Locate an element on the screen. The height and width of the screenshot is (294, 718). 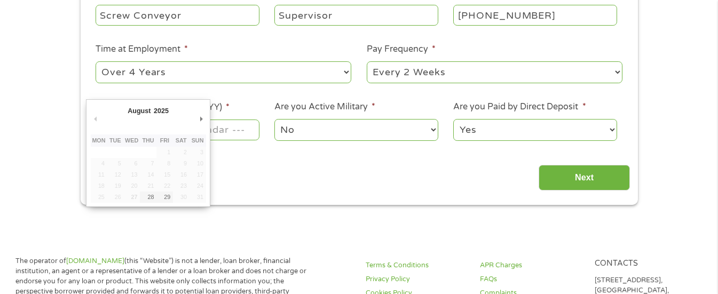
h4: Contacts is located at coordinates (645, 264).